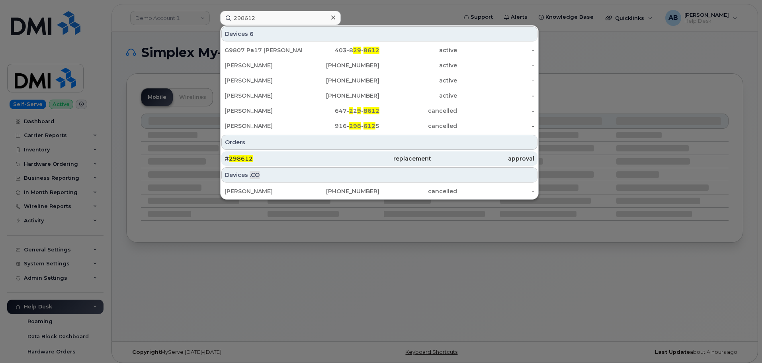  What do you see at coordinates (341, 50) in the screenshot?
I see `div: 403-8 -` at bounding box center [341, 50].